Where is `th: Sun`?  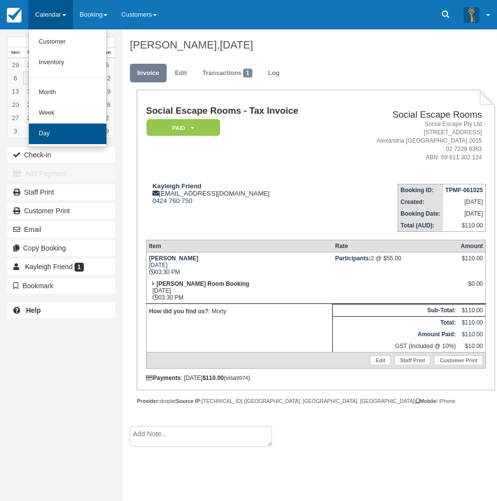
th: Sun is located at coordinates (107, 53).